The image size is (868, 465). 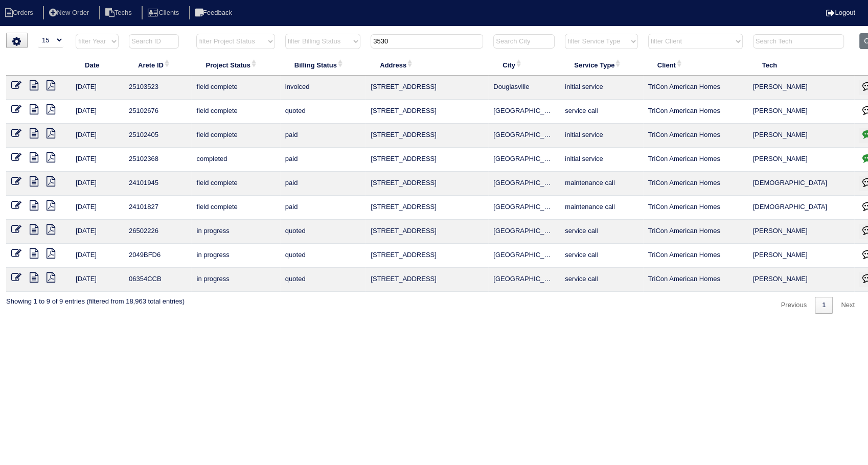 What do you see at coordinates (323, 65) in the screenshot?
I see `th: Billing Status: activate to sort column ascending` at bounding box center [323, 65].